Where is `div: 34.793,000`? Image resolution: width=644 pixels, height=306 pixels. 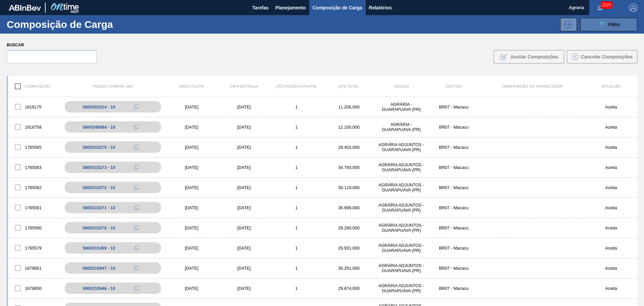
div: 34.793,000 is located at coordinates (349, 167).